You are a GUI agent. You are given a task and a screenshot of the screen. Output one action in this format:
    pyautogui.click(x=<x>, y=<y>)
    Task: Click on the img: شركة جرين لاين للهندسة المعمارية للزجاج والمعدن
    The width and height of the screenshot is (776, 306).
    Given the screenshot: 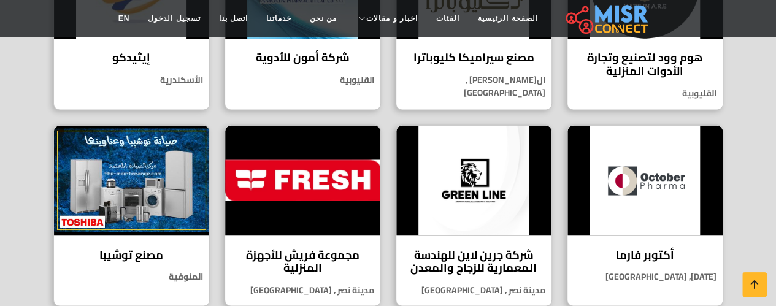 What is the action you would take?
    pyautogui.click(x=474, y=180)
    